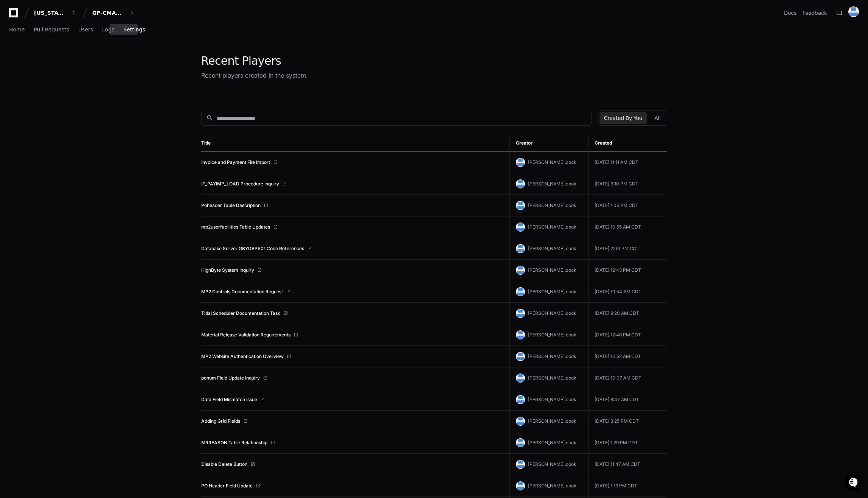 The image size is (868, 498). Describe the element at coordinates (790, 13) in the screenshot. I see `a: Docs` at that location.